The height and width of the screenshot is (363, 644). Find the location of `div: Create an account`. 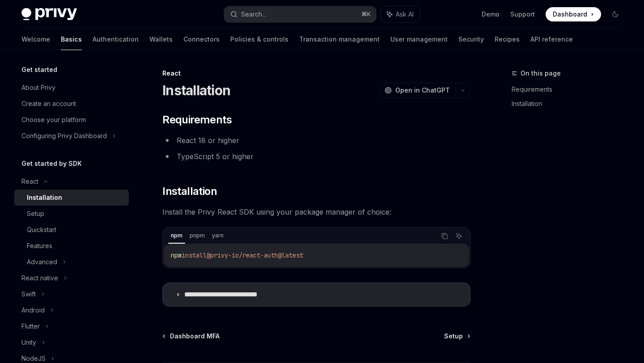

div: Create an account is located at coordinates (49, 104).